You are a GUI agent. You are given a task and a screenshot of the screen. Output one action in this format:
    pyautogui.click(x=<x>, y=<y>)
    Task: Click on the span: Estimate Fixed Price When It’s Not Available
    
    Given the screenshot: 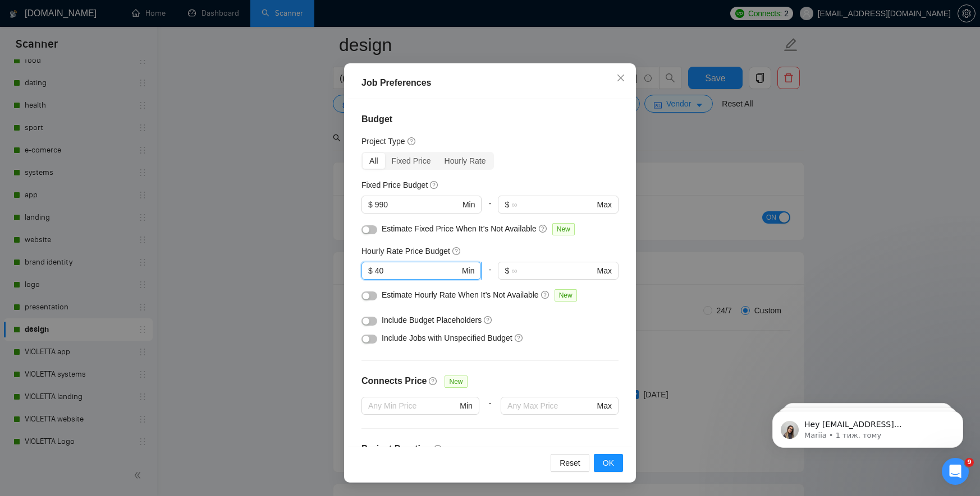 What is the action you would take?
    pyautogui.click(x=460, y=229)
    